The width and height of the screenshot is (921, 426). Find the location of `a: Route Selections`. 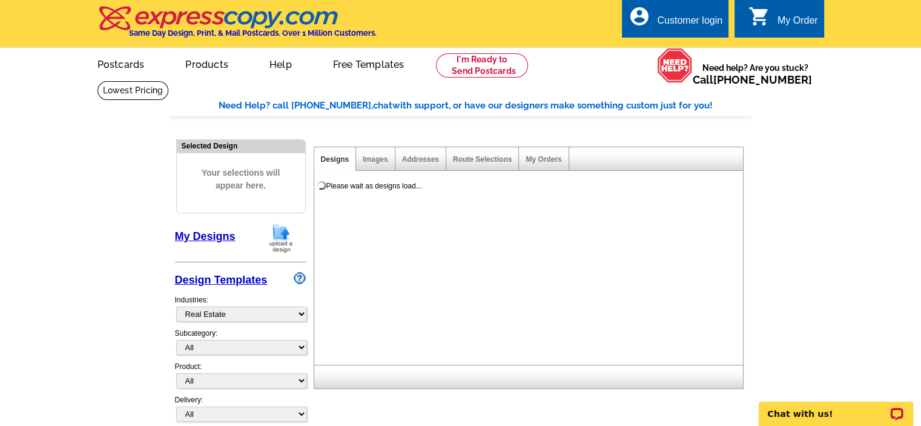

a: Route Selections is located at coordinates (482, 159).